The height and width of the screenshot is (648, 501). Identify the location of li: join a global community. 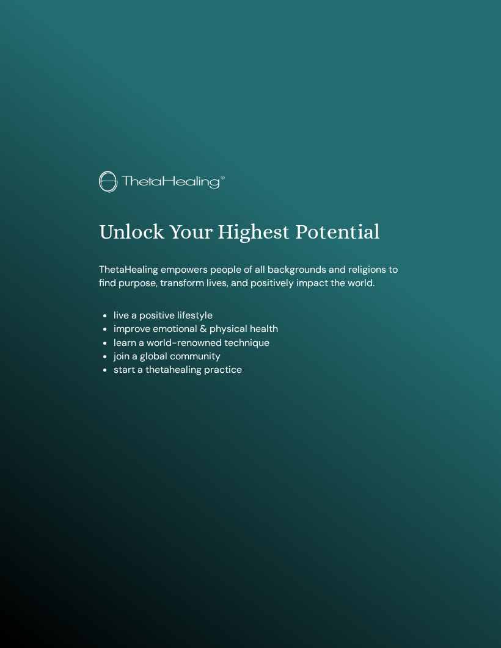
(258, 357).